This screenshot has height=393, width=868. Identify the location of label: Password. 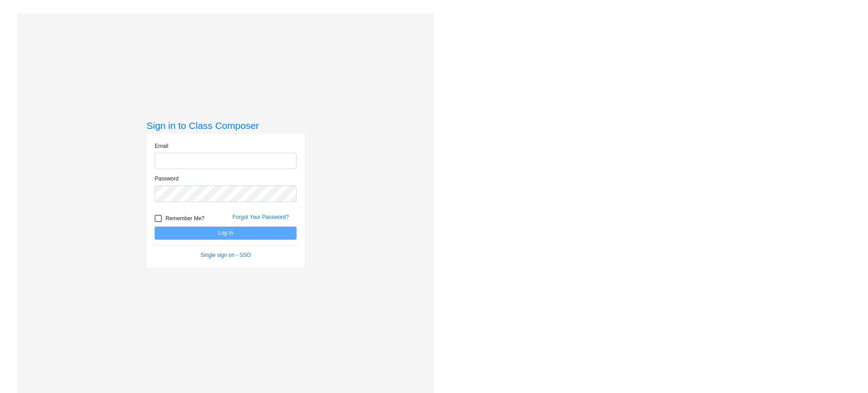
(167, 178).